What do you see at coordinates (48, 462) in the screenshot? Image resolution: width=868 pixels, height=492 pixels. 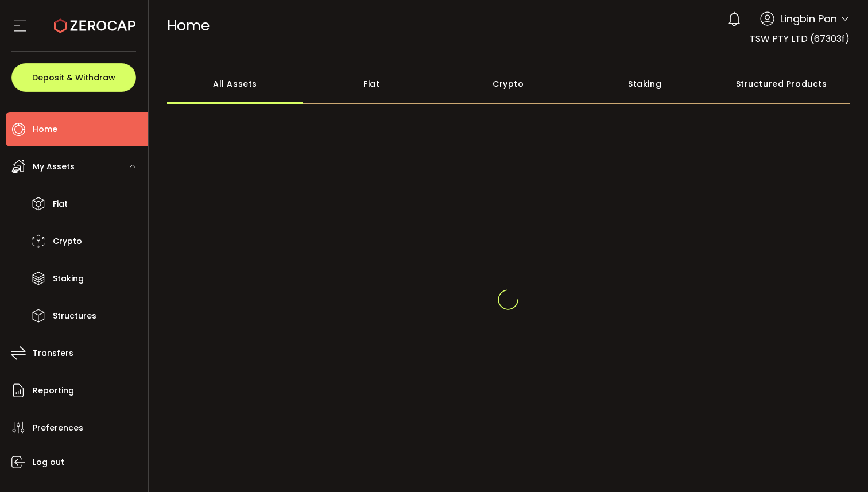 I see `span: Log out` at bounding box center [48, 462].